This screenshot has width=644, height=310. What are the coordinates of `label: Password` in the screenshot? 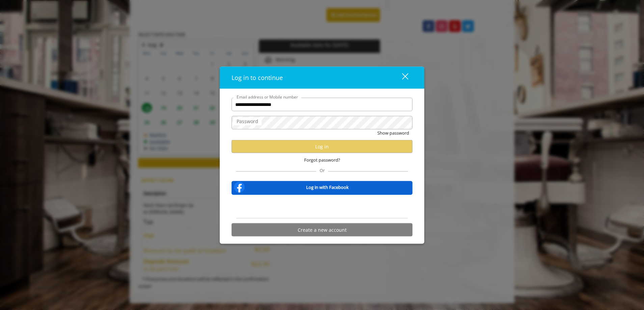 It's located at (248, 122).